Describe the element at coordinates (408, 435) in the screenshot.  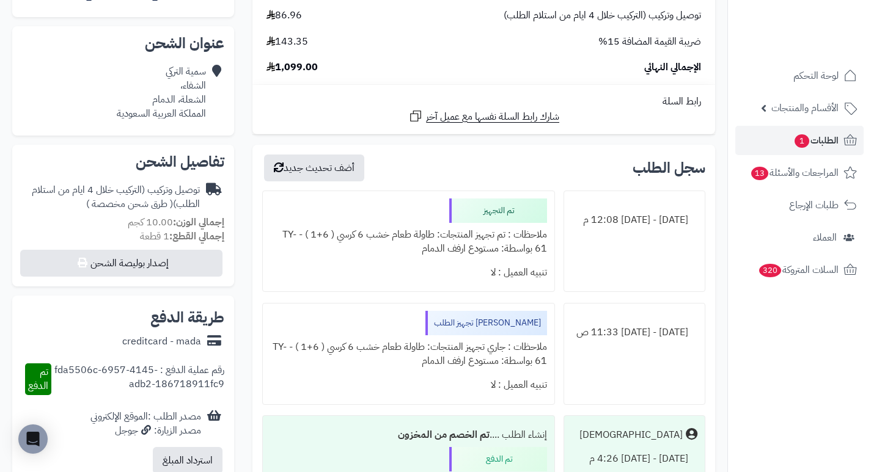
I see `div: إنشاء الطلب ....` at that location.